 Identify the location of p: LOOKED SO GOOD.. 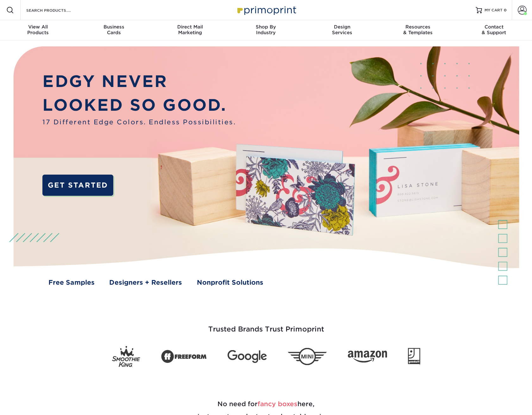
(139, 105).